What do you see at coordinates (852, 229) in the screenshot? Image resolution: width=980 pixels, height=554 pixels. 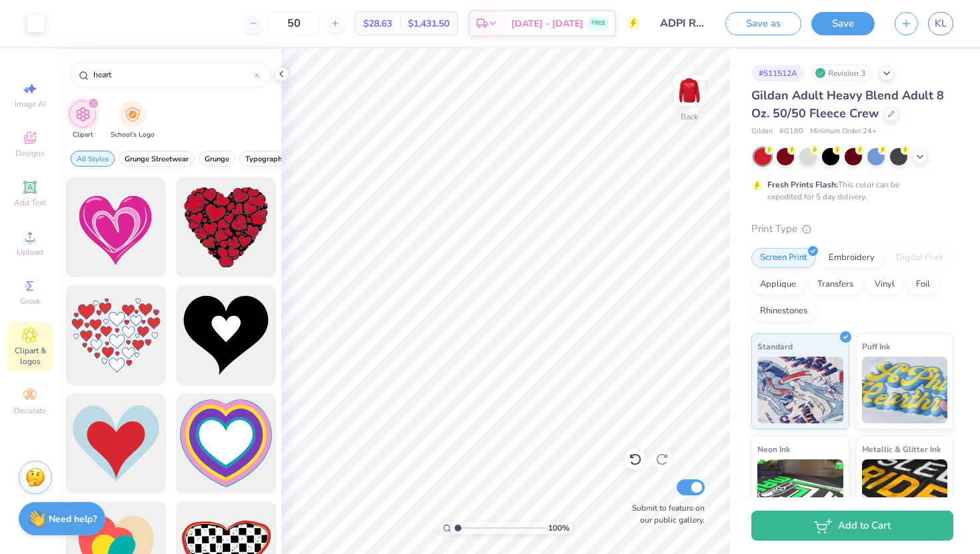 I see `div: Print Type` at bounding box center [852, 229].